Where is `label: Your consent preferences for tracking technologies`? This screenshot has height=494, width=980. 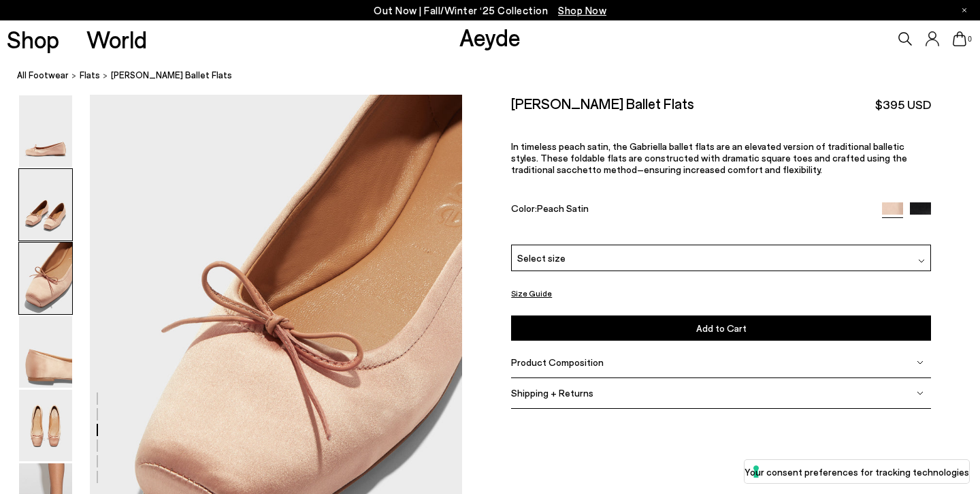 label: Your consent preferences for tracking technologies is located at coordinates (857, 471).